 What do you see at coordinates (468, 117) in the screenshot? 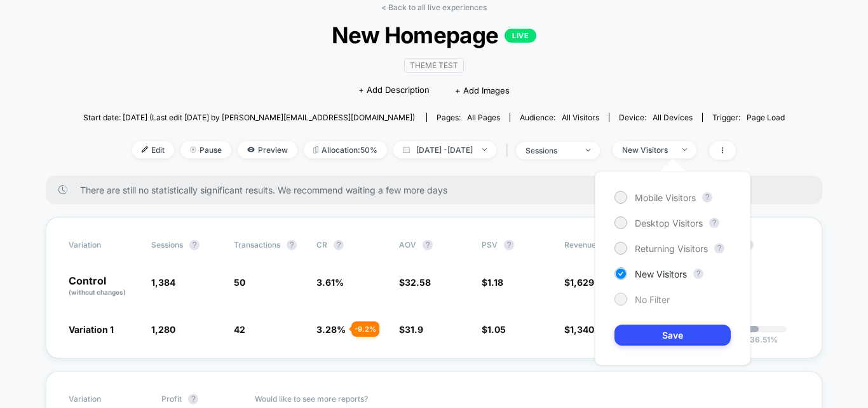
I see `div: Pages:` at bounding box center [468, 117].